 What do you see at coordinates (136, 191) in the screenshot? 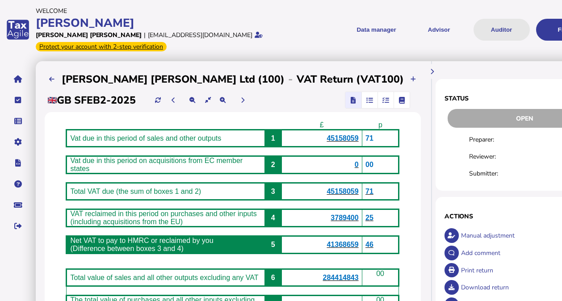
I see `span: Total VAT due (the sum of boxes 1 and 2)` at bounding box center [136, 191].